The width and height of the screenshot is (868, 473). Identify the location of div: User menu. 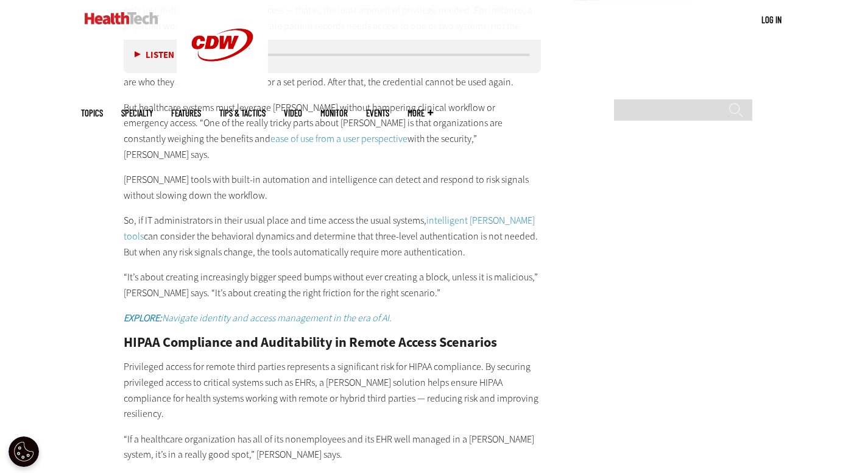
(771, 19).